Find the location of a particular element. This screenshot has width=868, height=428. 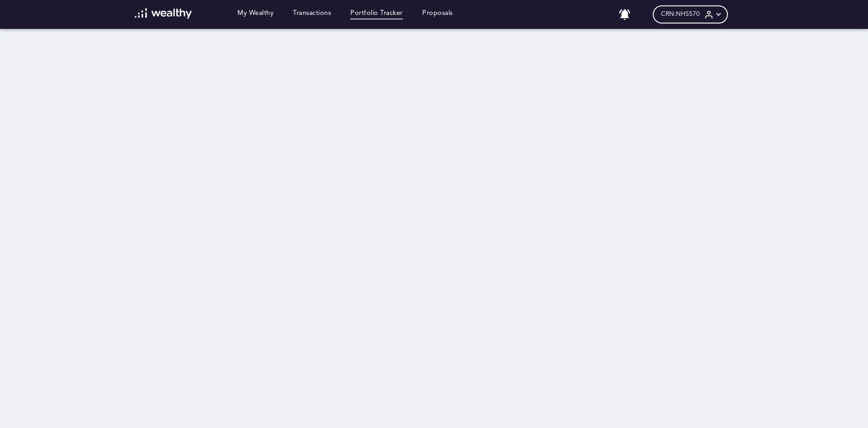

a: Transactions is located at coordinates (312, 14).